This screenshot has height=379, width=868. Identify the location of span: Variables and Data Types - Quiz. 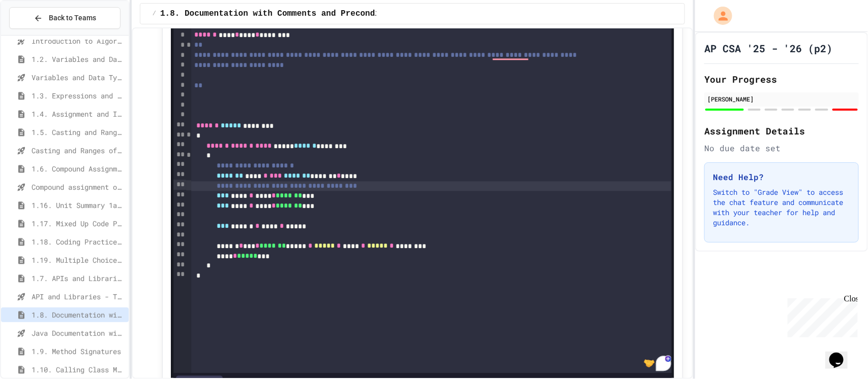
(78, 78).